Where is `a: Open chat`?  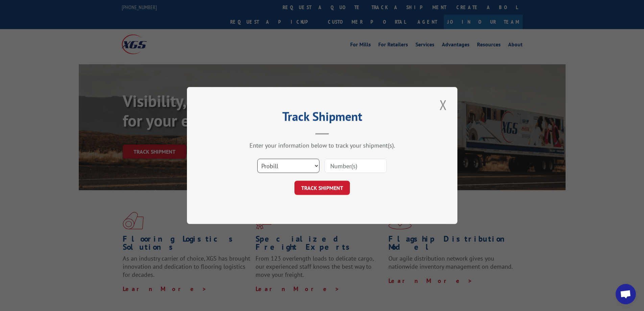
a: Open chat is located at coordinates (626, 294).